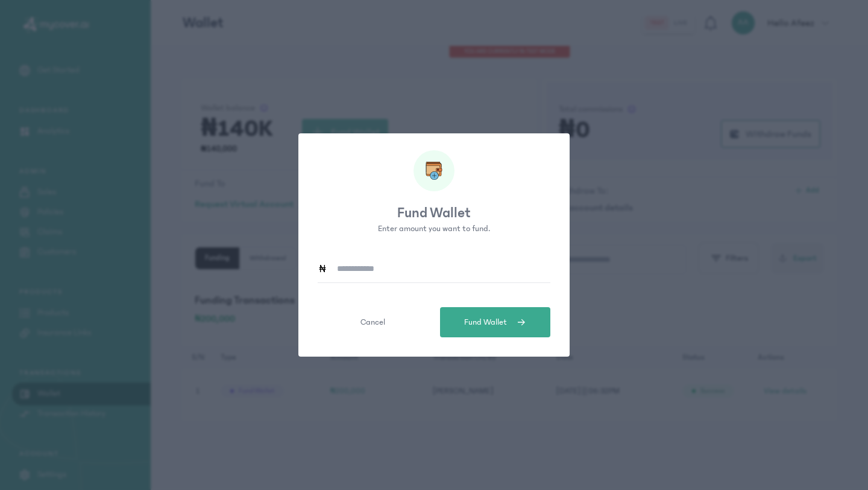  Describe the element at coordinates (495, 322) in the screenshot. I see `button: Fund Wallet` at that location.